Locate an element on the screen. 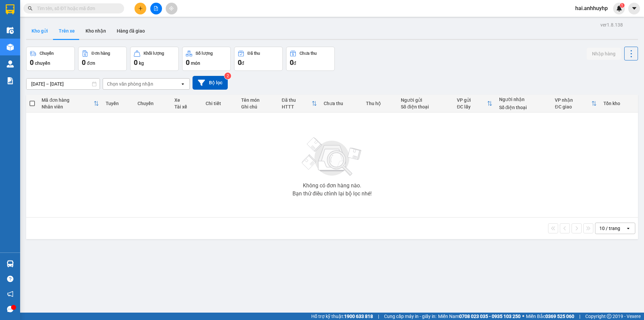  div: ĐC giao is located at coordinates (573, 107).